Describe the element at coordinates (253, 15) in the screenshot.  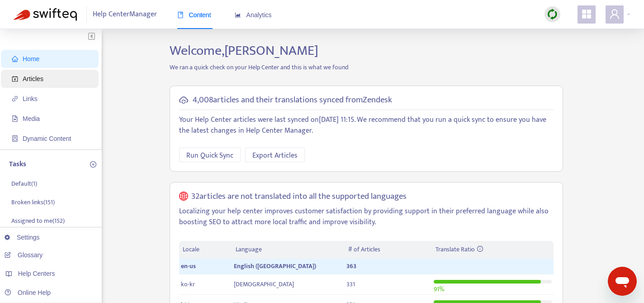
I see `span: Analytics` at that location.